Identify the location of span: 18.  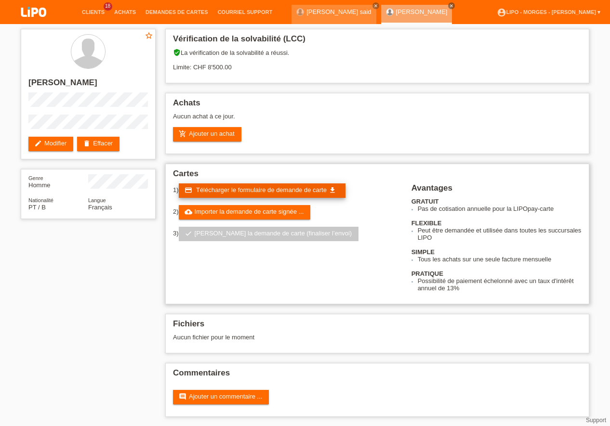
(108, 6).